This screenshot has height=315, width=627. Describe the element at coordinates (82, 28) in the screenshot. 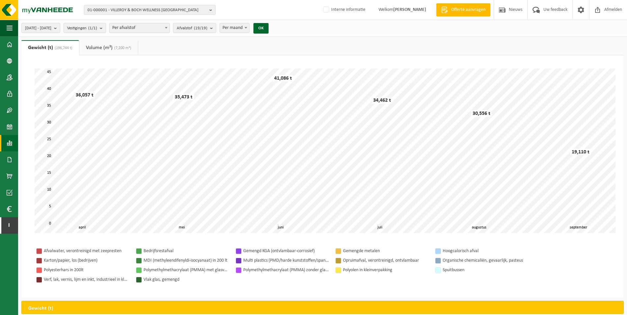

I see `span: Vestigingen` at that location.